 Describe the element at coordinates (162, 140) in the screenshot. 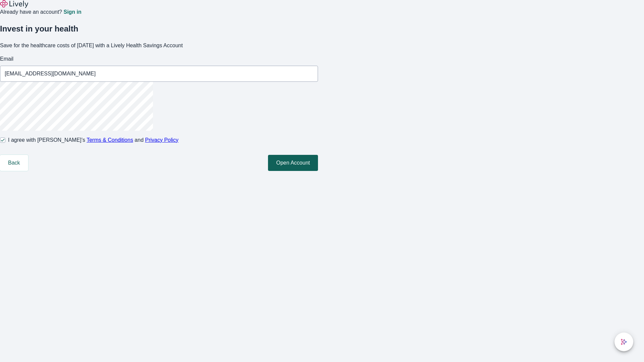

I see `a: Privacy Policy` at that location.